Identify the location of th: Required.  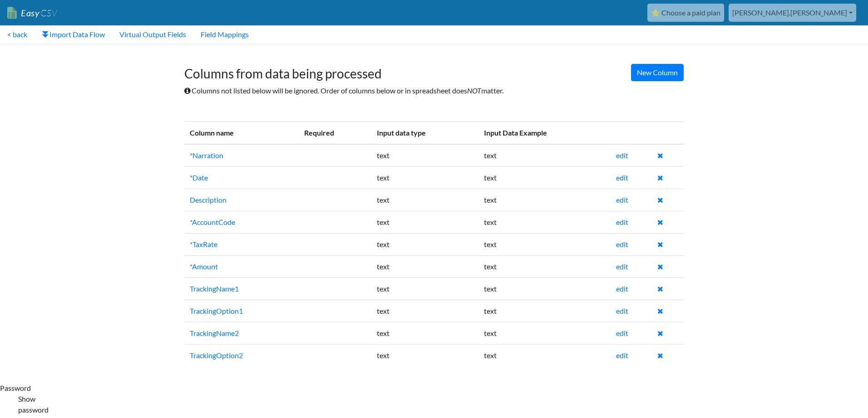
(335, 132).